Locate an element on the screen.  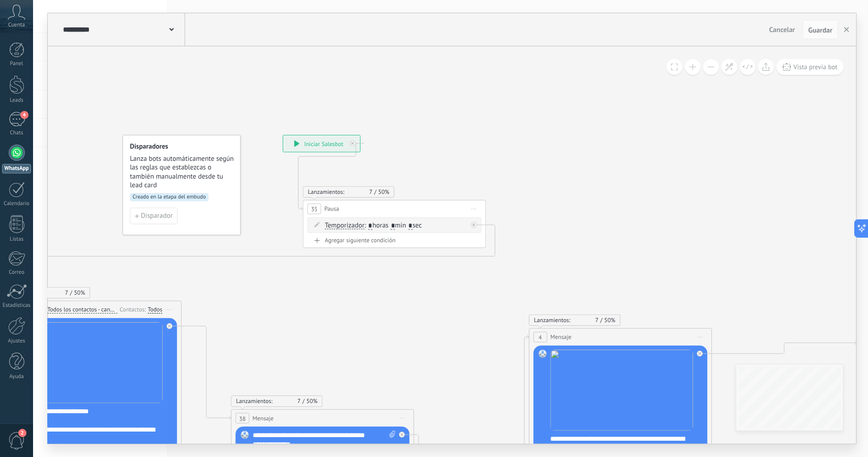
span: Vista previa bot is located at coordinates (816, 67).